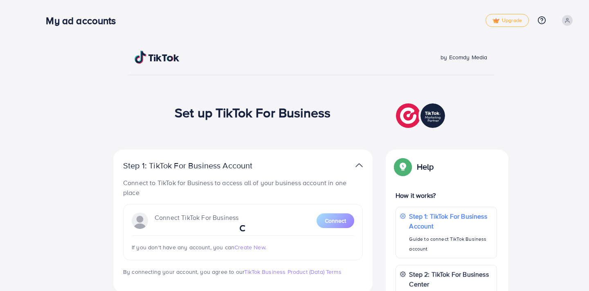 The height and width of the screenshot is (291, 589). Describe the element at coordinates (425, 167) in the screenshot. I see `p: Help` at that location.